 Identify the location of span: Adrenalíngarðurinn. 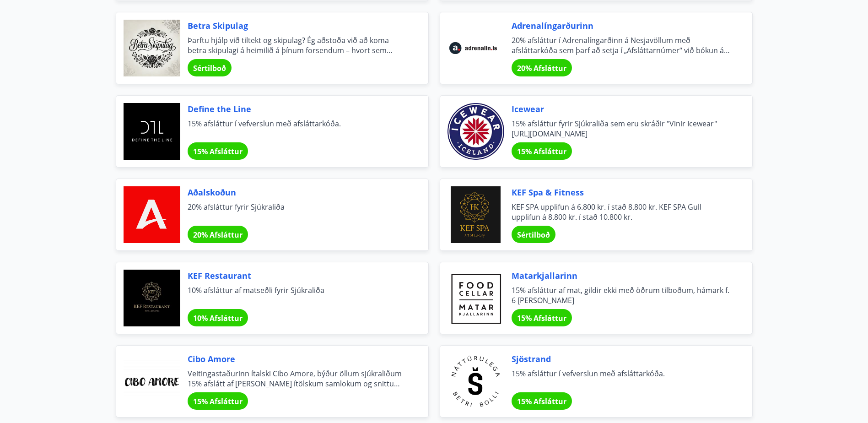
(621, 26).